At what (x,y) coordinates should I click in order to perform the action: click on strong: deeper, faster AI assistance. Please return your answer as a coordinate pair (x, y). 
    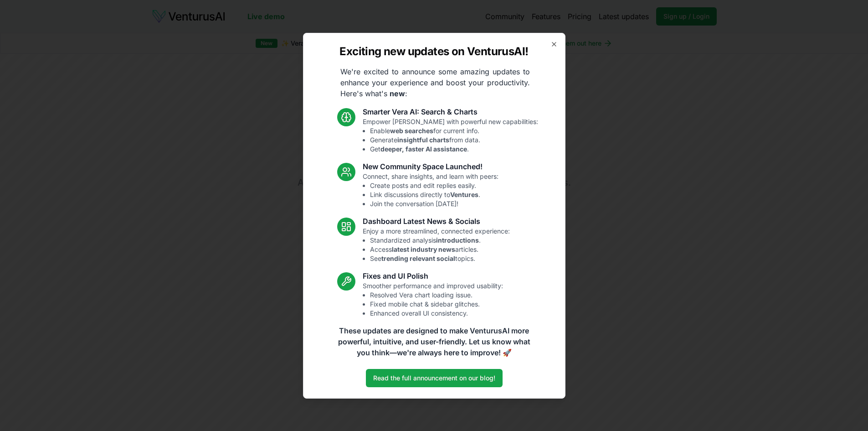
    Looking at the image, I should click on (423, 149).